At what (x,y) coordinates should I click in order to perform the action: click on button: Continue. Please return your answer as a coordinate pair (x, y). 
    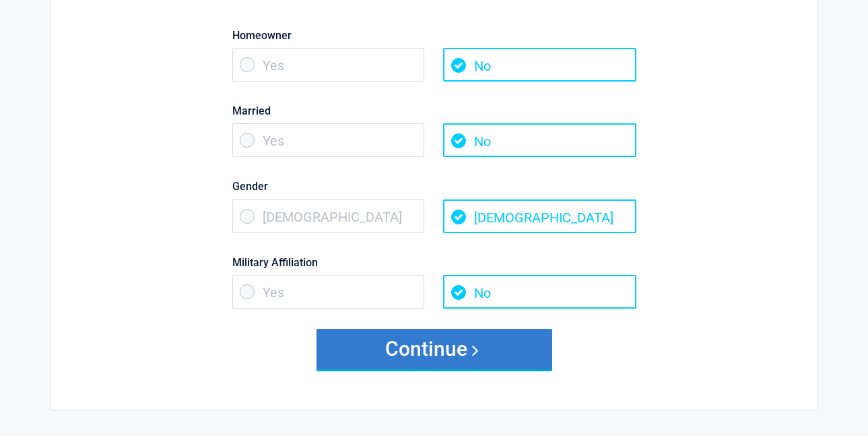
    Looking at the image, I should click on (435, 349).